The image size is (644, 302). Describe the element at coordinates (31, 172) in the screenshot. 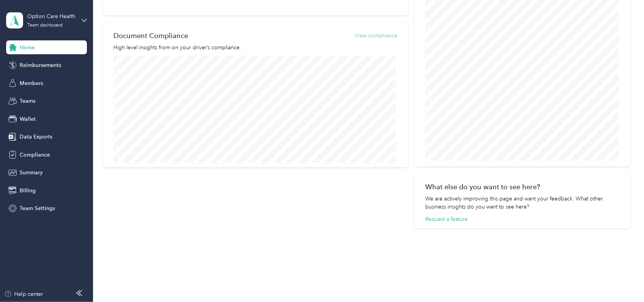

I see `span: Summary` at that location.